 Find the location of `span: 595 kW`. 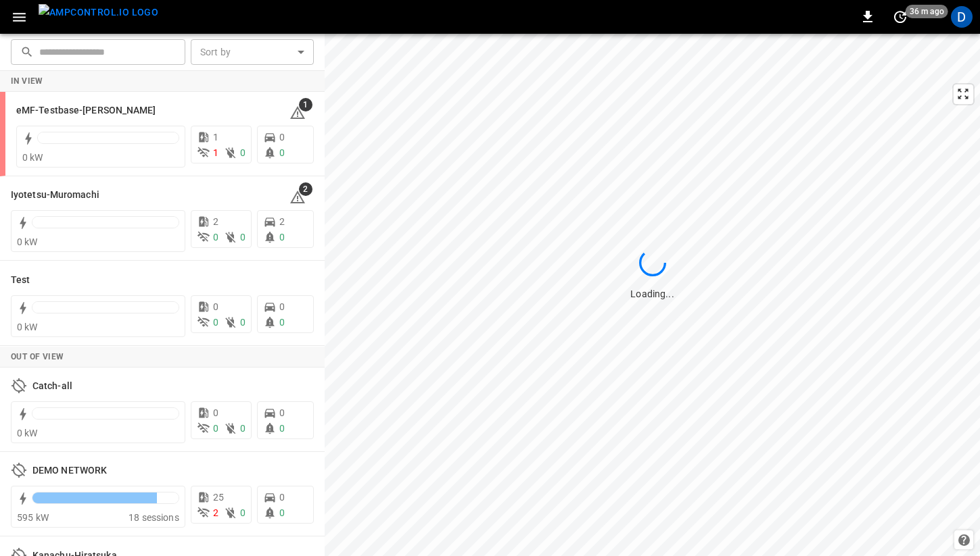

span: 595 kW is located at coordinates (32, 517).